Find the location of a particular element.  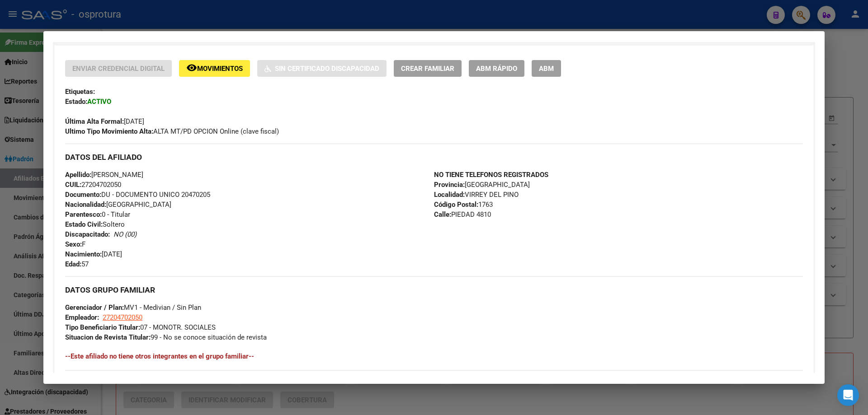

span: 07 - MONOTR. SOCIALES is located at coordinates (140, 327).